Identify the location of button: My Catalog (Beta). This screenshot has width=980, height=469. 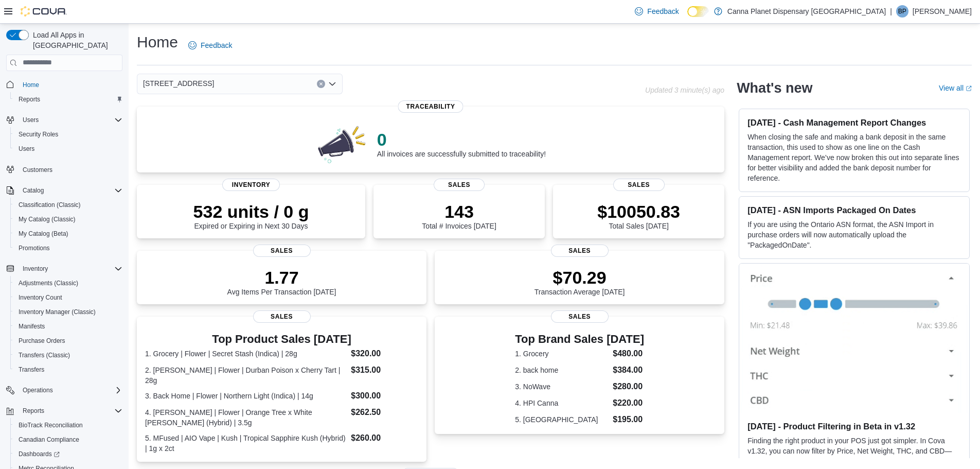
(69, 234).